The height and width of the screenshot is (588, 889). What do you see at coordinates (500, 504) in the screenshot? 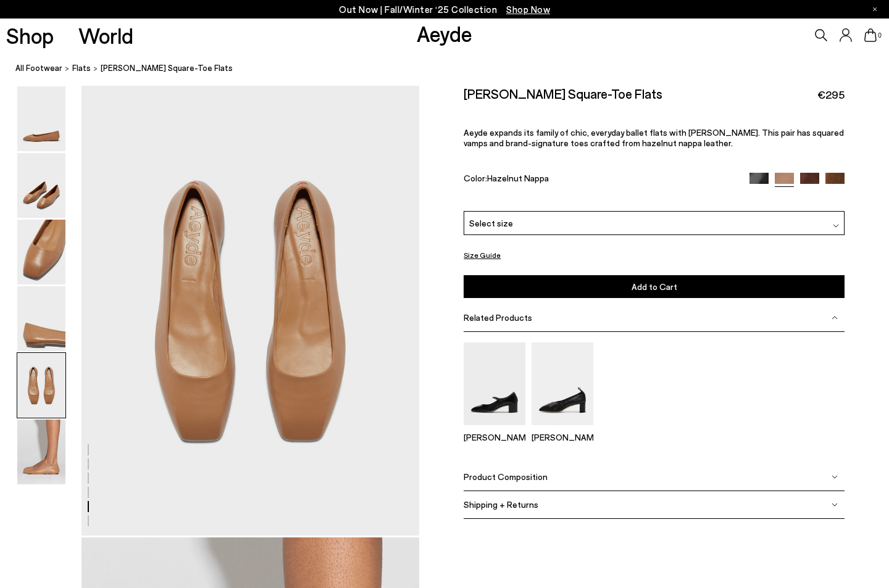
I see `span: Shipping + Returns` at bounding box center [500, 504].